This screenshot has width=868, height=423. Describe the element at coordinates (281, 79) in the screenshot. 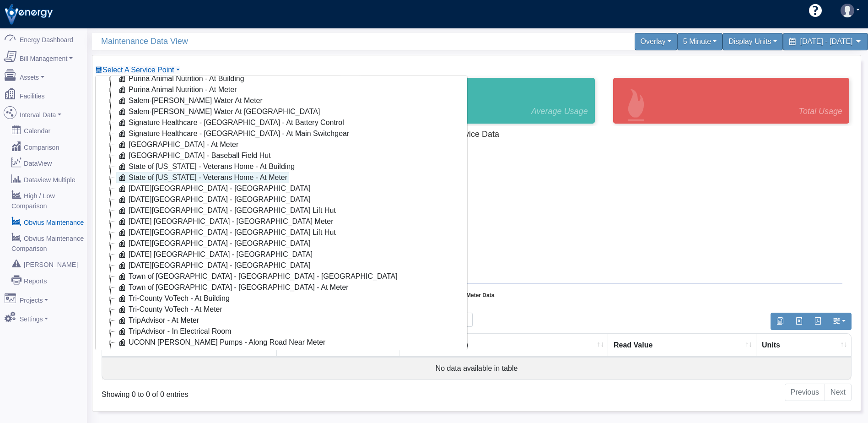

I see `li: Purina Animal Nutrition - At Building` at that location.